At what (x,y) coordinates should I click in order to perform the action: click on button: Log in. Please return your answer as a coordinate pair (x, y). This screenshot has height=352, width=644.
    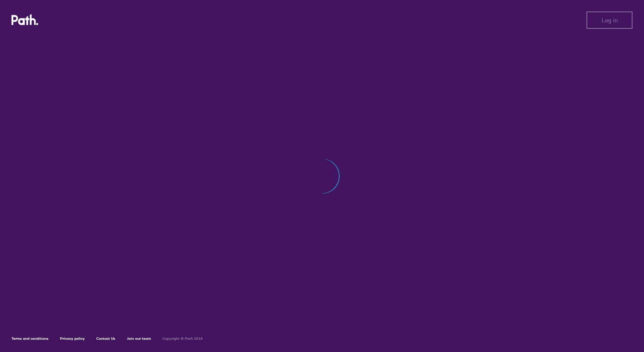
    Looking at the image, I should click on (610, 20).